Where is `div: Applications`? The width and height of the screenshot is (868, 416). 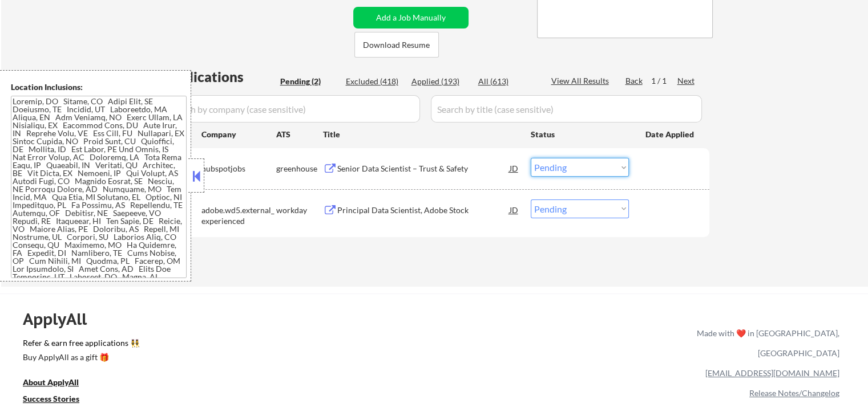 div: Applications is located at coordinates (219, 77).